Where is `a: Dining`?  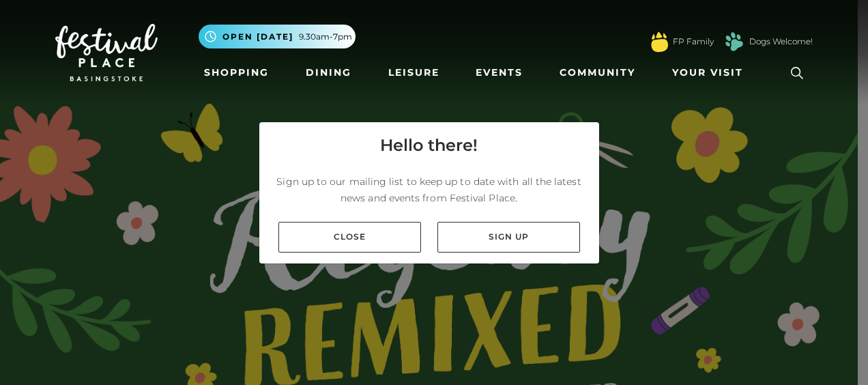 a: Dining is located at coordinates (328, 72).